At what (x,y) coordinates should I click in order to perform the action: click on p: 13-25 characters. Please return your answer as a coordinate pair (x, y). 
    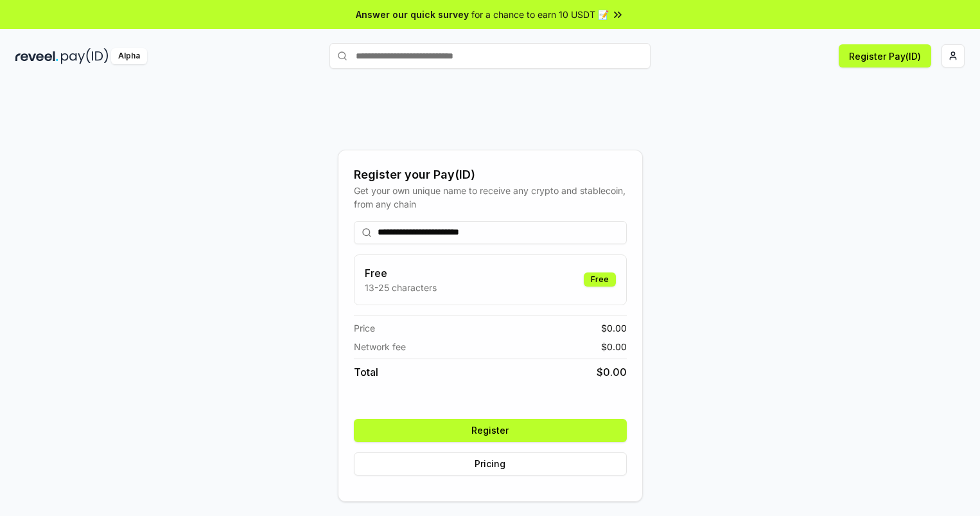
    Looking at the image, I should click on (401, 287).